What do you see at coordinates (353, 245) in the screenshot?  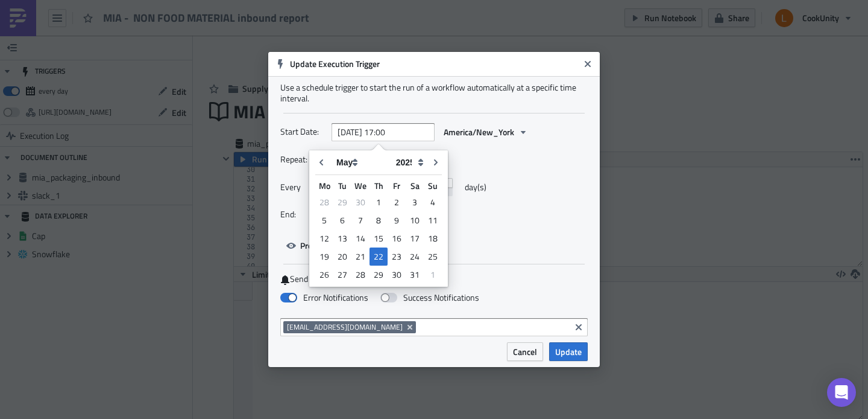 I see `span: Preview next scheduled runs` at bounding box center [353, 245].